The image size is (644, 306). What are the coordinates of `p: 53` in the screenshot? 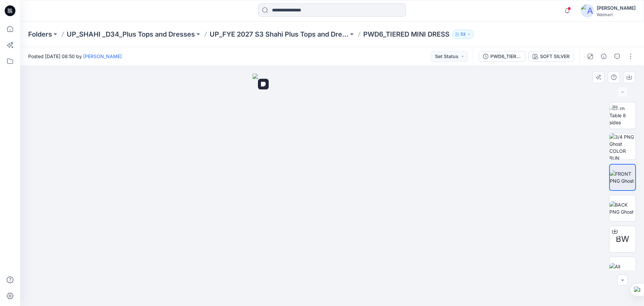 It's located at (463, 34).